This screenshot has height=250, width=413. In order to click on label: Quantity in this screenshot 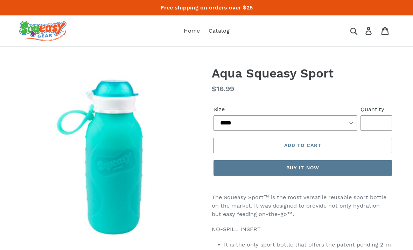, I will do `click(376, 109)`.